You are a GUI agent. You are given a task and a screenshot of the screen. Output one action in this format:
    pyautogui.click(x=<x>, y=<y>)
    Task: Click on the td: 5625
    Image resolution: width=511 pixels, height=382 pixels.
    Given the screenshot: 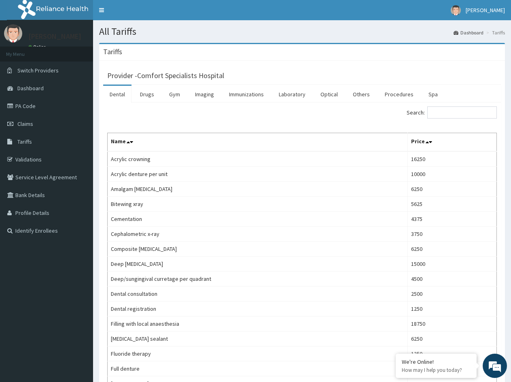 What is the action you would take?
    pyautogui.click(x=452, y=204)
    